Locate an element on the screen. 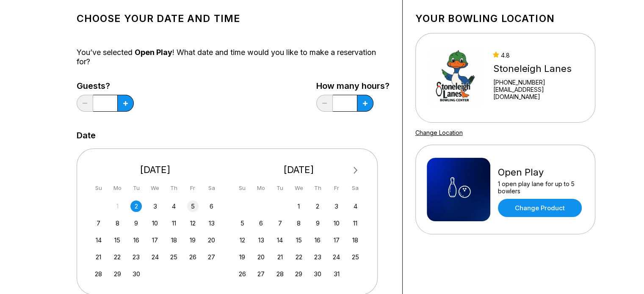 The height and width of the screenshot is (294, 644). div: Choose Thursday, October 2nd, 2025 is located at coordinates (318, 206).